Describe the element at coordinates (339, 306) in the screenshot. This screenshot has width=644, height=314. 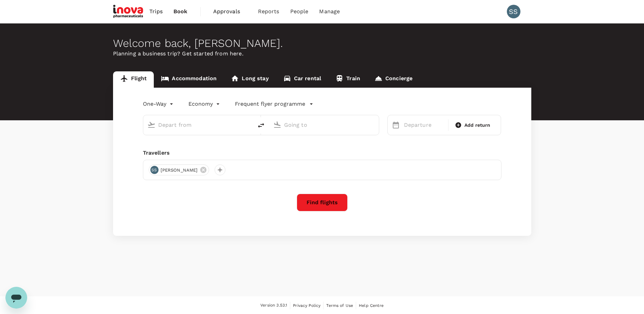
I see `a: Terms of Use` at that location.